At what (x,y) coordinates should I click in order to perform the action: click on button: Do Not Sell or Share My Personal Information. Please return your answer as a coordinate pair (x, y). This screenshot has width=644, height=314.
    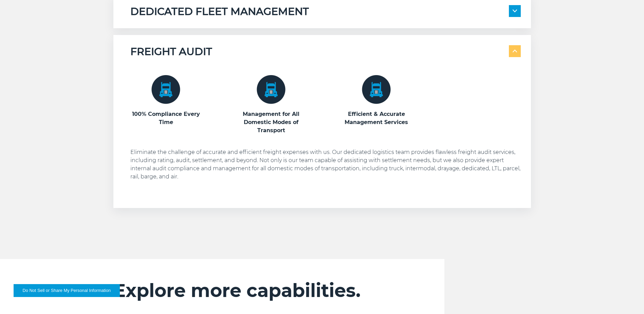
    Looking at the image, I should click on (66, 291).